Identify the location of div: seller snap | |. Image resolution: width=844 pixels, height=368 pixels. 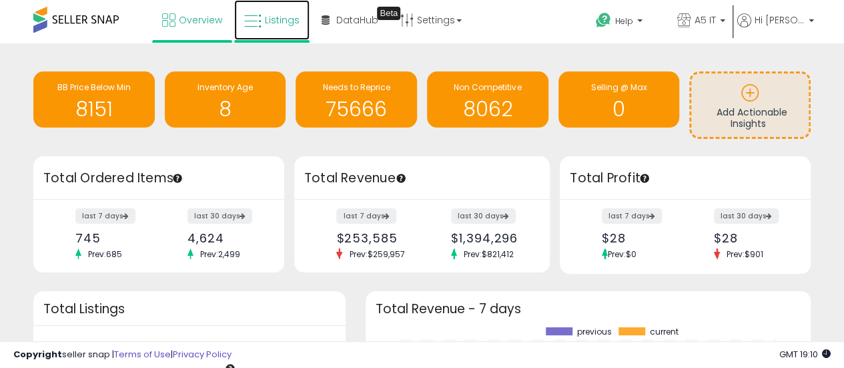
(122, 354).